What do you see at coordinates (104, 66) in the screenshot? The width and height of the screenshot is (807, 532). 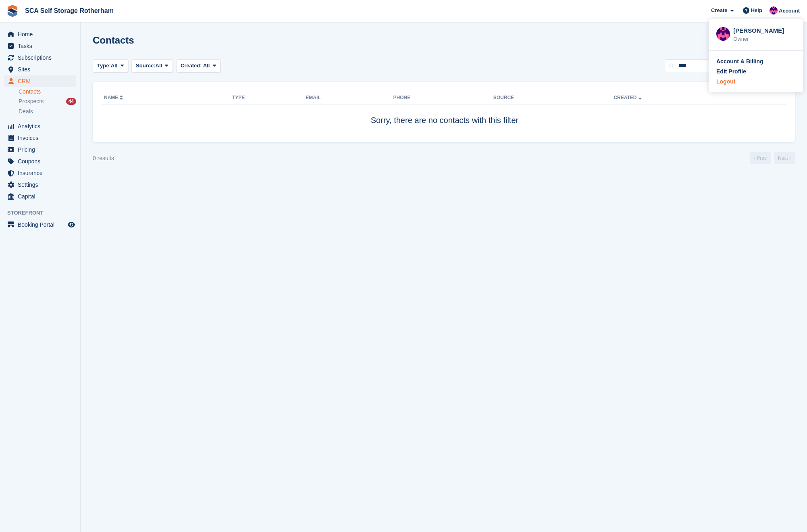 I see `span: Type:` at bounding box center [104, 66].